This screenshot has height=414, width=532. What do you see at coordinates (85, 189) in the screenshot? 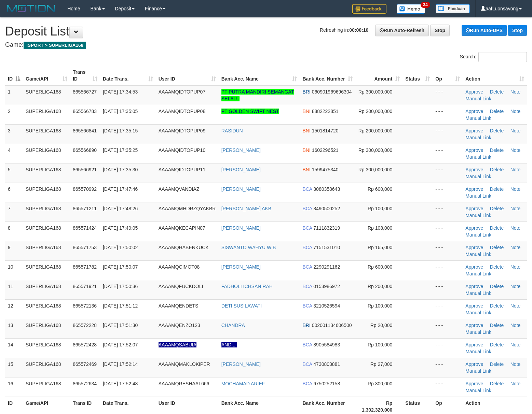
I see `span: 865570992` at bounding box center [85, 189].